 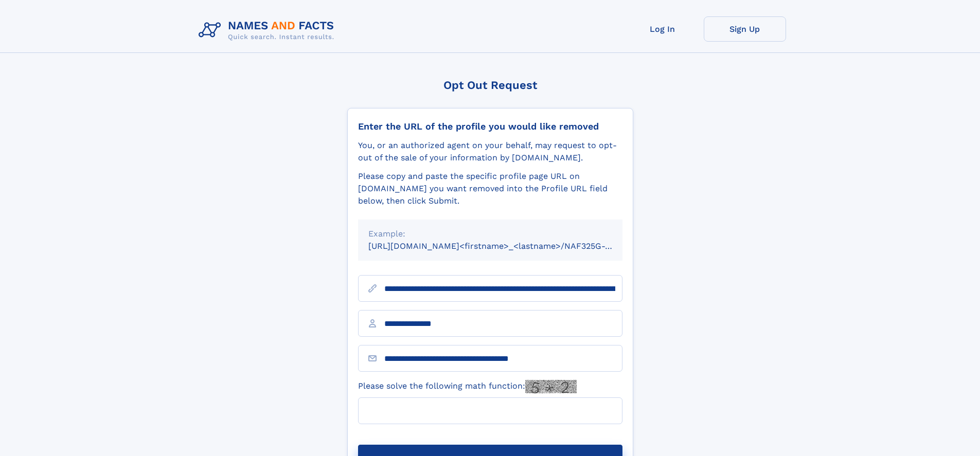 What do you see at coordinates (490, 85) in the screenshot?
I see `div: Opt Out Request` at bounding box center [490, 85].